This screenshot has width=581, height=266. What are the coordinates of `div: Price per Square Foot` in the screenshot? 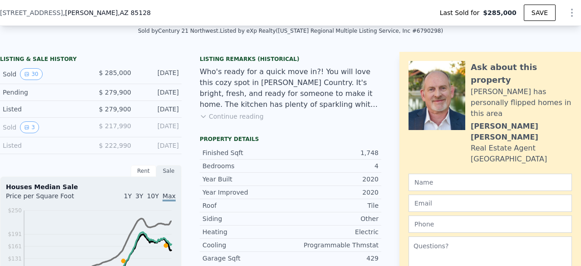 It's located at (48, 198).